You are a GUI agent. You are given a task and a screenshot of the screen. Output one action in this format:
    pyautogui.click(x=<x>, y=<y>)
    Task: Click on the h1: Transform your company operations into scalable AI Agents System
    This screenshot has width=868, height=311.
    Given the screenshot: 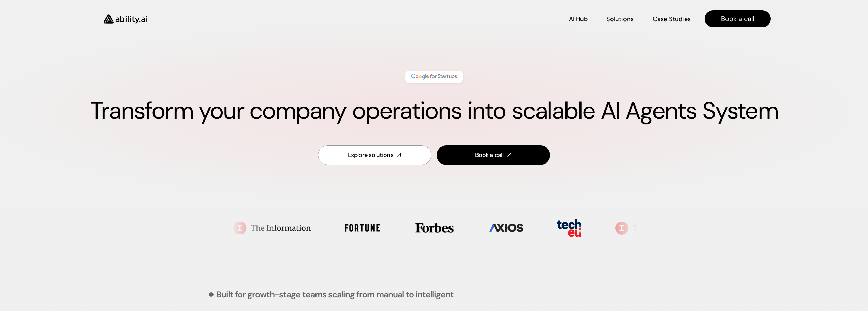 What is the action you would take?
    pyautogui.click(x=434, y=111)
    